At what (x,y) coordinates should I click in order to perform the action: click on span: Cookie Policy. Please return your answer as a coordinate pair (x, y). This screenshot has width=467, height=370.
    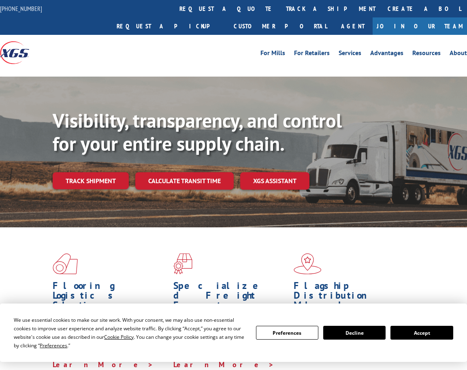
    Looking at the image, I should click on (119, 337).